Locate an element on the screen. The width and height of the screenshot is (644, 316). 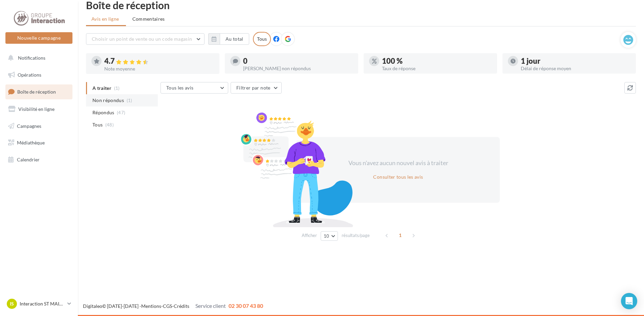
span: IS is located at coordinates (12, 304).